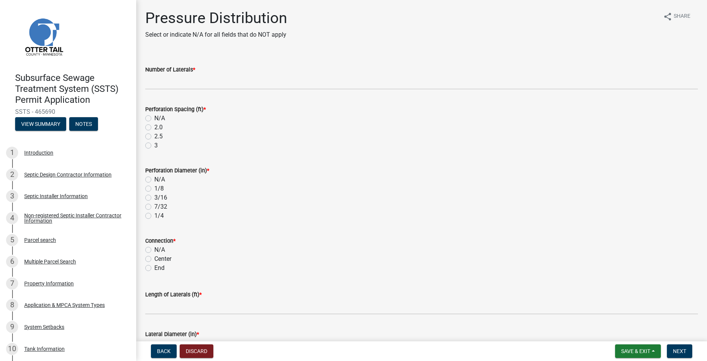 This screenshot has width=707, height=361. Describe the element at coordinates (40, 125) in the screenshot. I see `wm-modal-confirm: Summary` at that location.